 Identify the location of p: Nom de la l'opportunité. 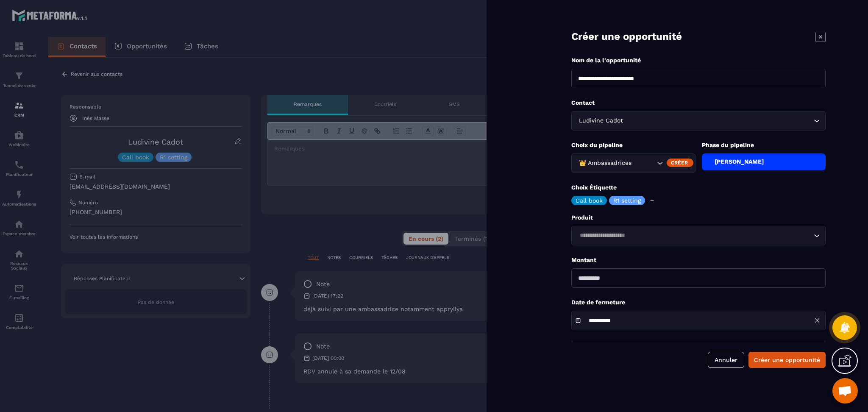
(698, 60).